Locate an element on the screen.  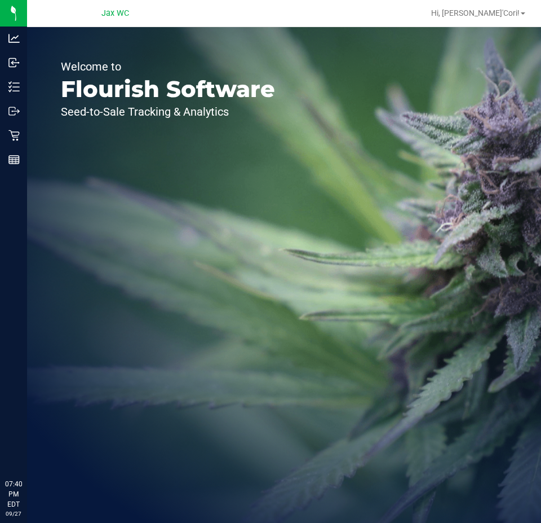
inline-svg: Outbound is located at coordinates (14, 111).